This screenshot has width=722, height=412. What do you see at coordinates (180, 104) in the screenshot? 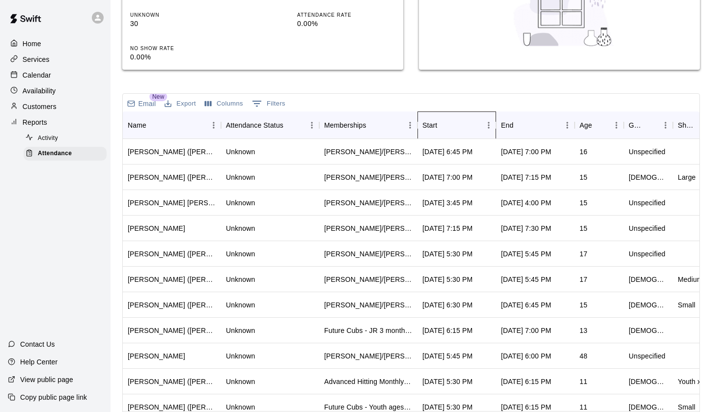
I see `button: Export` at bounding box center [180, 104].